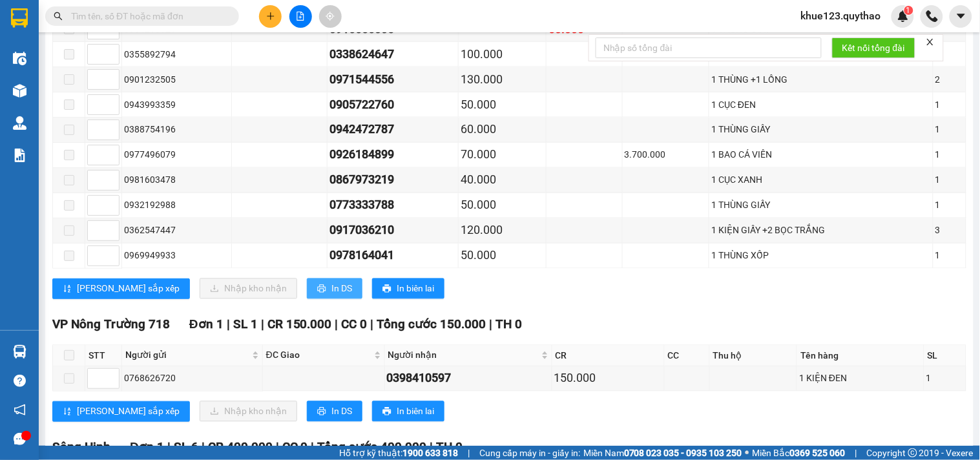  Describe the element at coordinates (19, 352) in the screenshot. I see `img: warehouse-icon` at that location.